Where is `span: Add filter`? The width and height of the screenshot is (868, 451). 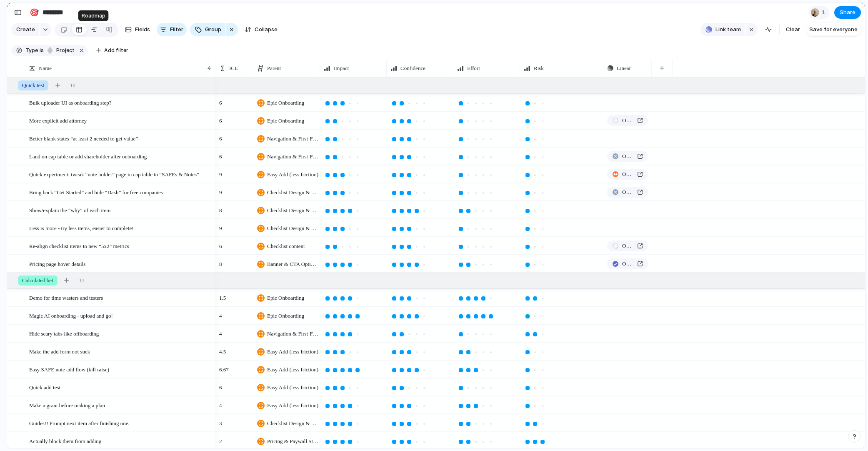 span: Add filter is located at coordinates (116, 51).